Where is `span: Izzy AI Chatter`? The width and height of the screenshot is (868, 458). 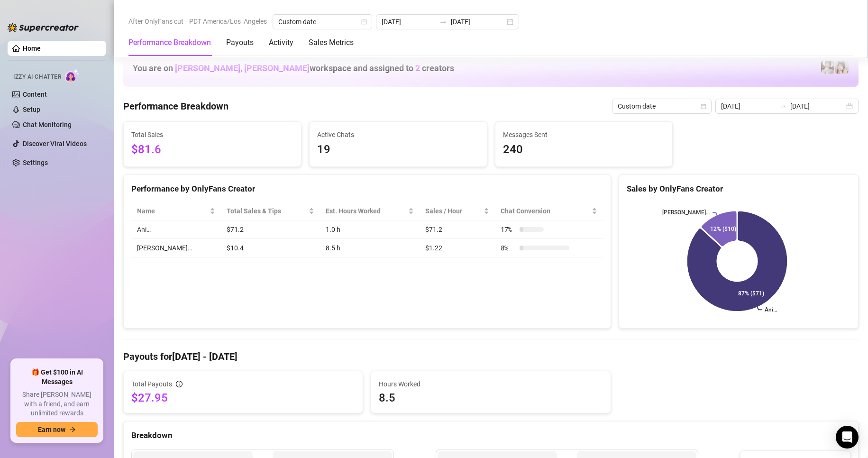 span: Izzy AI Chatter is located at coordinates (37, 77).